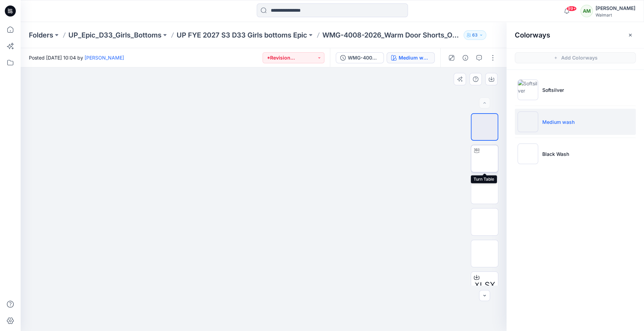  What do you see at coordinates (475, 35) in the screenshot?
I see `p: 63` at bounding box center [475, 35].